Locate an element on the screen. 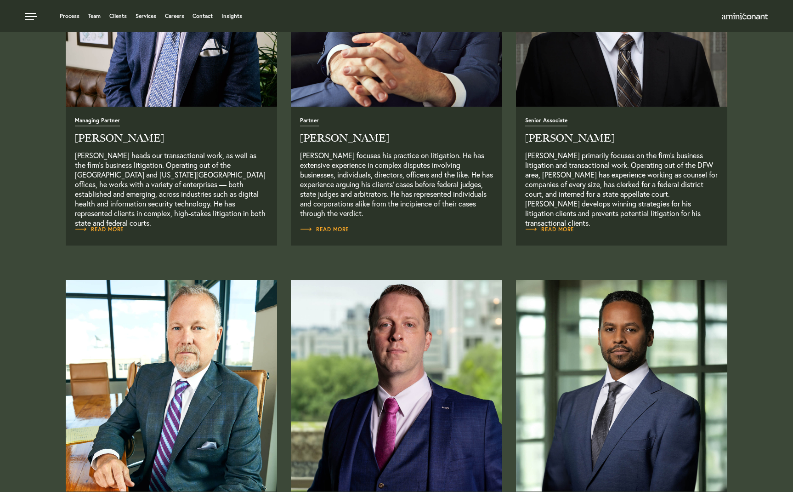 The height and width of the screenshot is (492, 793). span: Managing Partner is located at coordinates (97, 122).